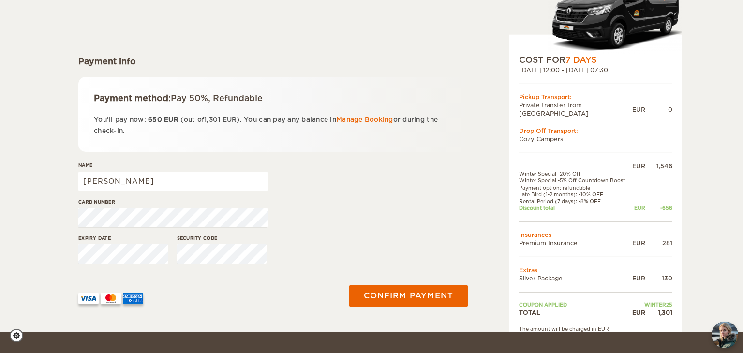 The height and width of the screenshot is (353, 743). I want to click on td: TOTAL, so click(575, 312).